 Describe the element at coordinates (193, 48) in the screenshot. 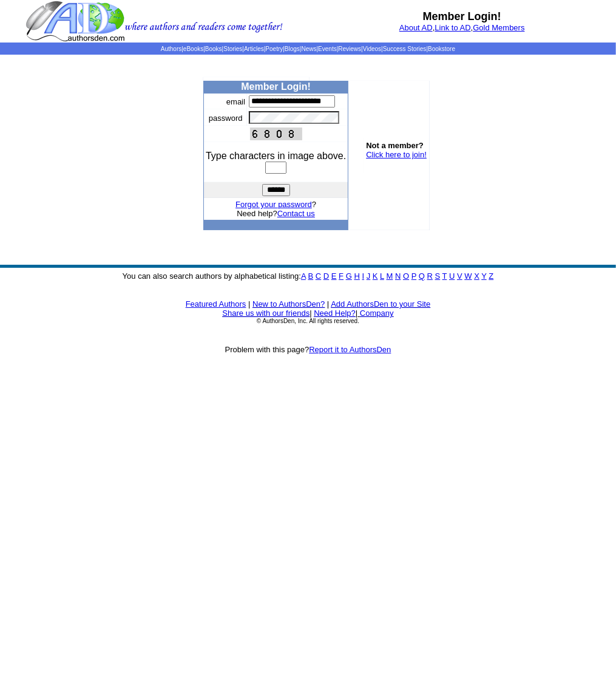

I see `a: eBooks` at that location.